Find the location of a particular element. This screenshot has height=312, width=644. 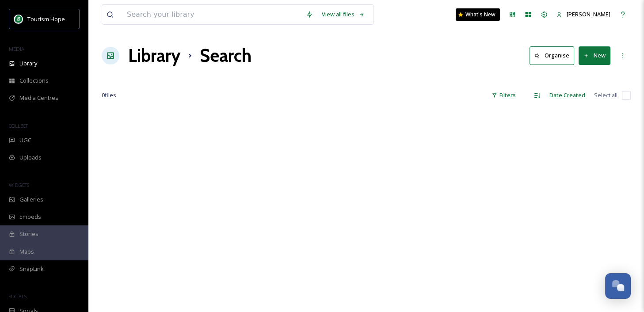

input: Search your library is located at coordinates (211, 14).